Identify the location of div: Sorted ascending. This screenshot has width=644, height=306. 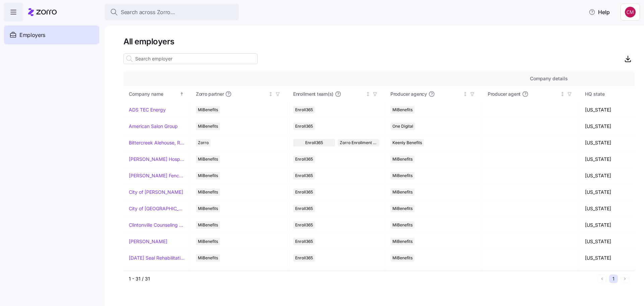
(182, 94).